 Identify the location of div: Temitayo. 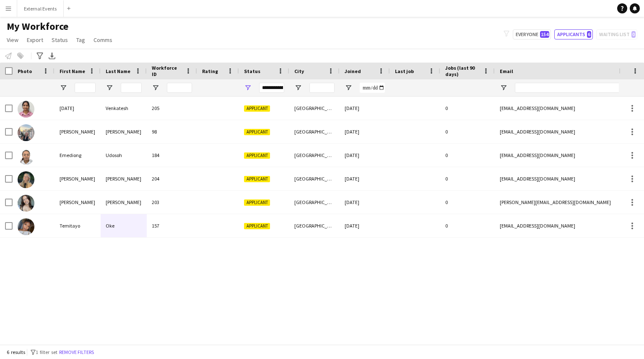
(78, 225).